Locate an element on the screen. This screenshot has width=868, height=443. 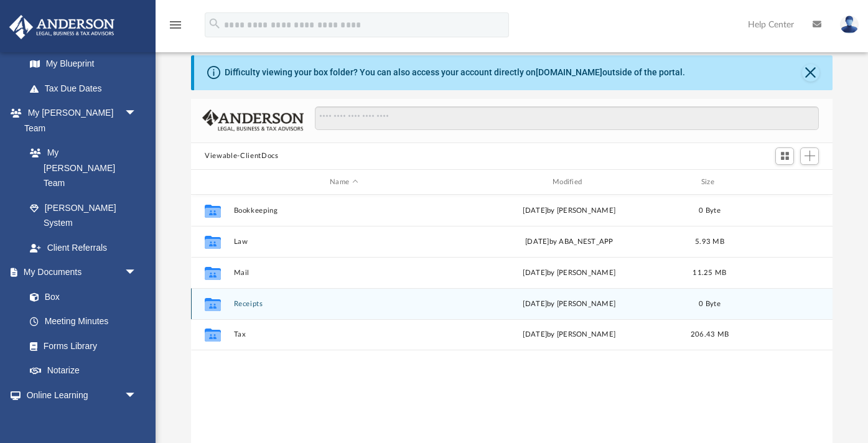
button: Tax is located at coordinates (344, 335).